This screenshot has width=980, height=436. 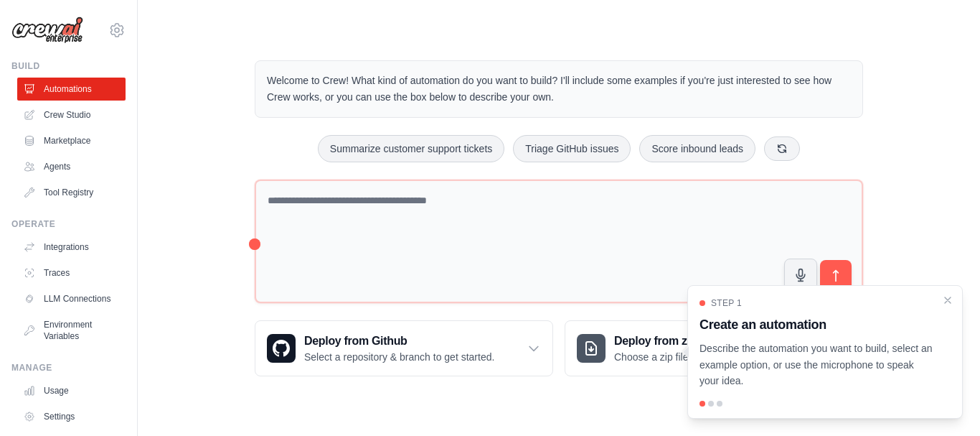 I want to click on p: Choose a zip file to upload., so click(x=674, y=357).